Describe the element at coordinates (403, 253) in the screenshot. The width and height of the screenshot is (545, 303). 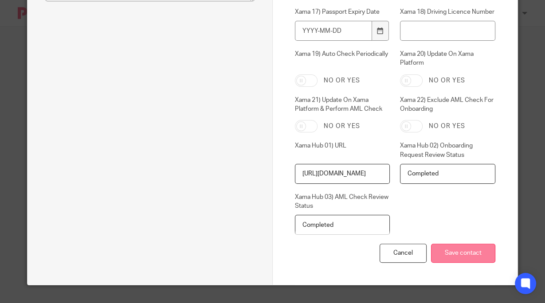
I see `div: Cancel` at that location.